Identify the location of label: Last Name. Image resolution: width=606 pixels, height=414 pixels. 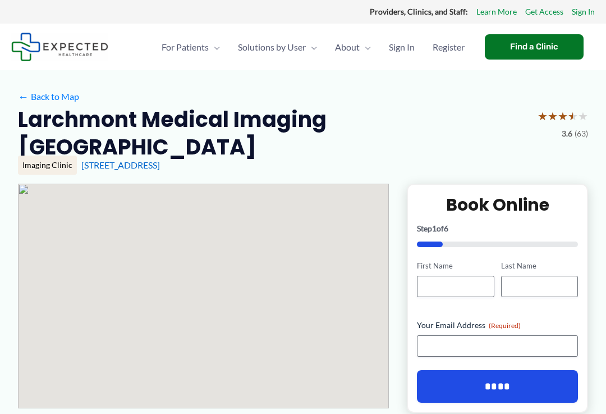
(540, 266).